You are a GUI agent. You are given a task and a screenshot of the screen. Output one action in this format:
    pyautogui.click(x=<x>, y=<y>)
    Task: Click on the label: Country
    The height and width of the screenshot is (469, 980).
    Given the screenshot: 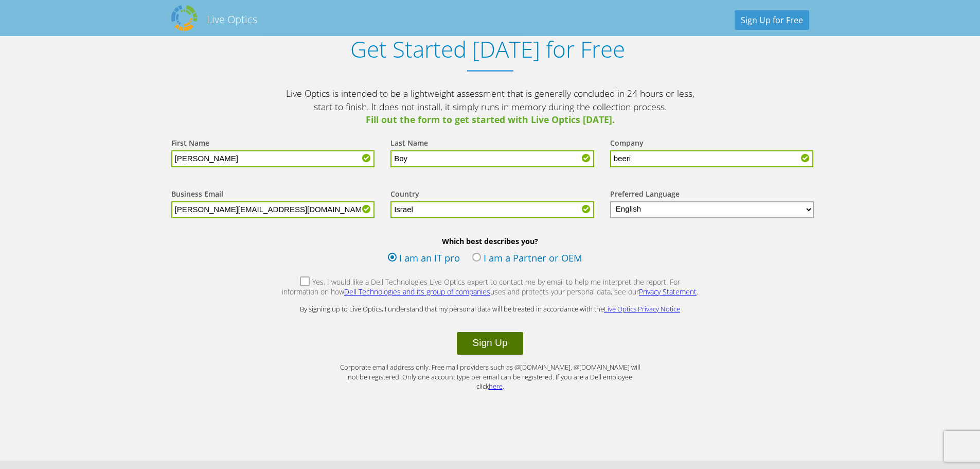 What is the action you would take?
    pyautogui.click(x=405, y=195)
    